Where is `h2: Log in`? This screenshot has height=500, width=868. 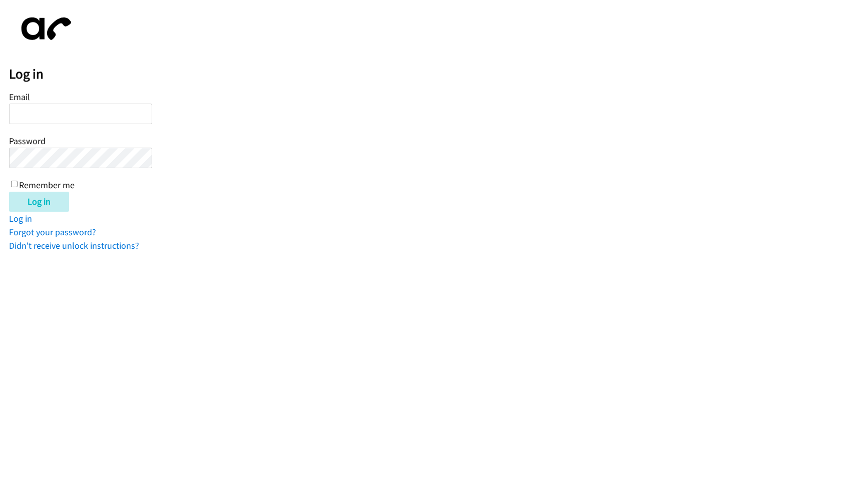
h2: Log in is located at coordinates (438, 74).